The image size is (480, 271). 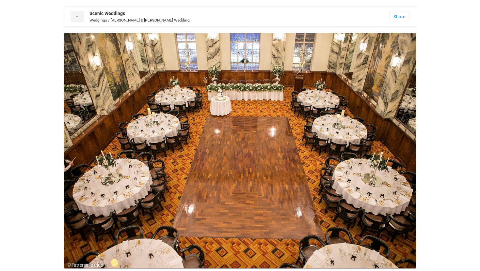 I want to click on a: Share, so click(x=399, y=17).